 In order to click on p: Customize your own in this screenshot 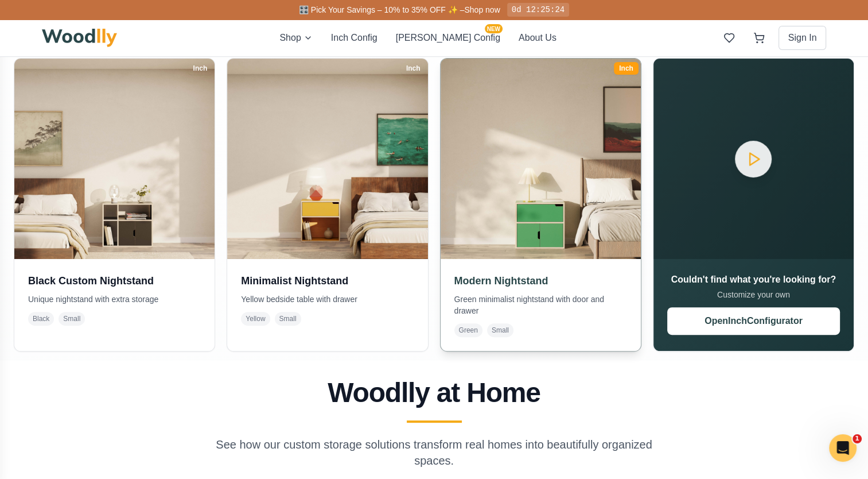, I will do `click(754, 294)`.